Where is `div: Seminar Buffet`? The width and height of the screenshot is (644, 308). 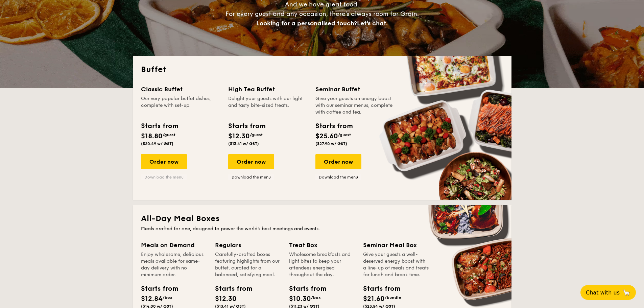
div: Seminar Buffet is located at coordinates (355, 89).